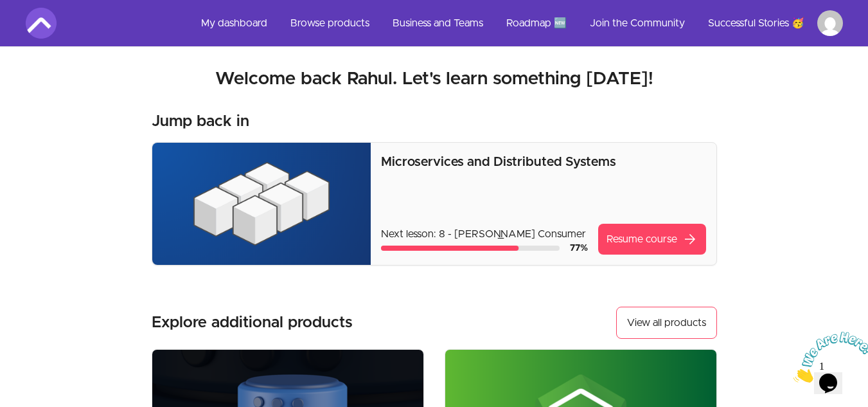  I want to click on img: Profile image for Rahul, so click(830, 23).